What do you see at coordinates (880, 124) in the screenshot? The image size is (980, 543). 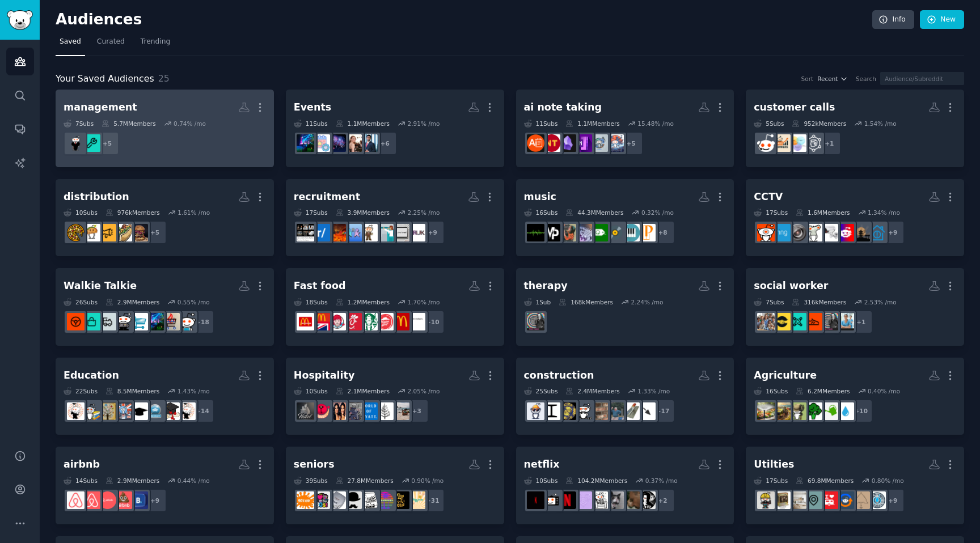 I see `div: 1.54 % /mo` at bounding box center [880, 124].